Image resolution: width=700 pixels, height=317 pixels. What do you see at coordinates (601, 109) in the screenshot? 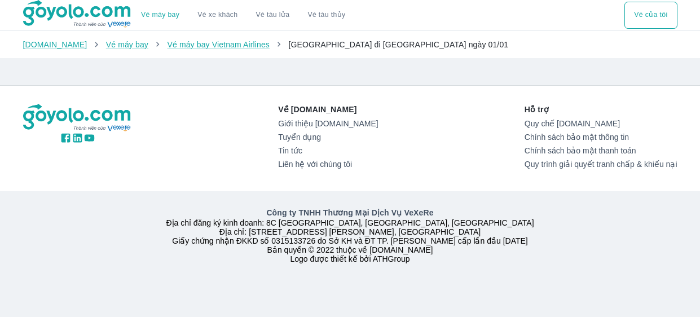
I see `p: Hỗ trợ` at bounding box center [601, 109].